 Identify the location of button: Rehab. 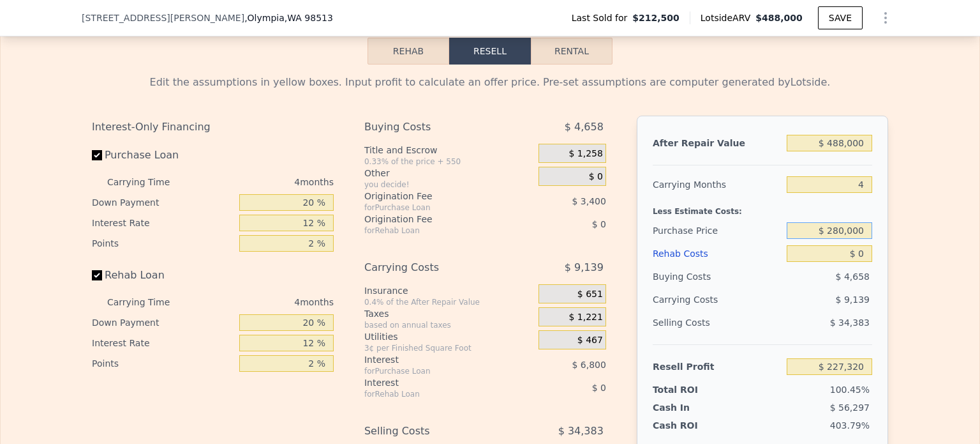
(408, 51).